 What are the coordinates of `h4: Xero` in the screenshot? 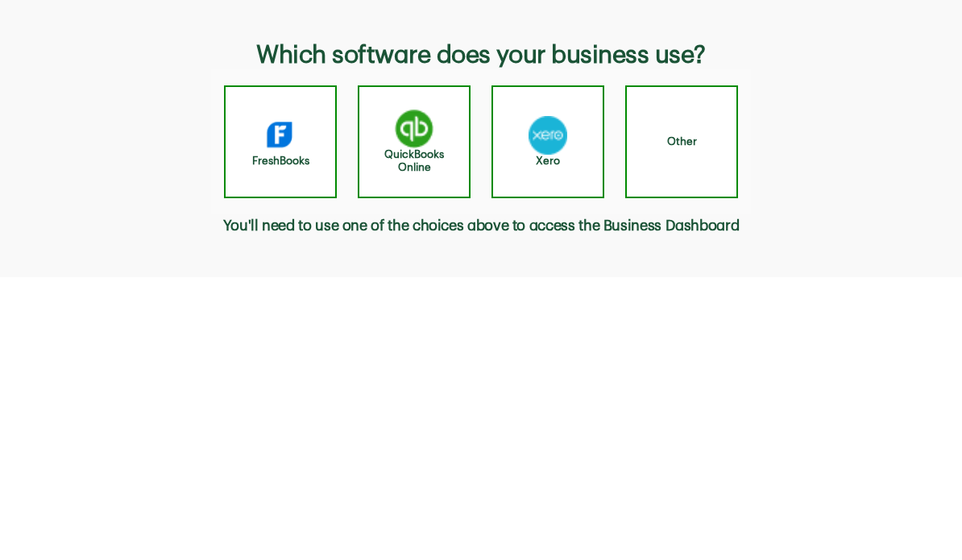 It's located at (547, 161).